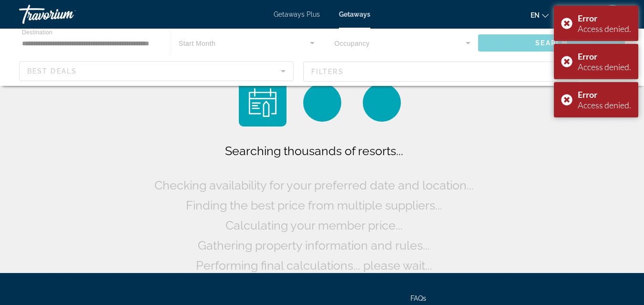 The height and width of the screenshot is (305, 644). I want to click on button: Change language, so click(540, 15).